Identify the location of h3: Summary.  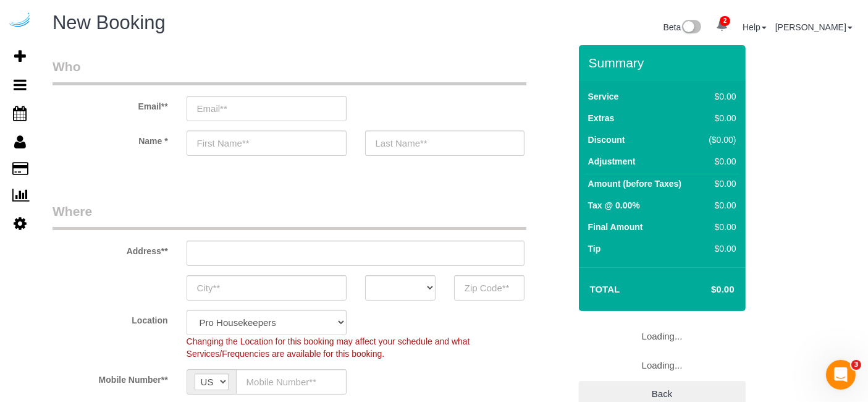
(664, 63).